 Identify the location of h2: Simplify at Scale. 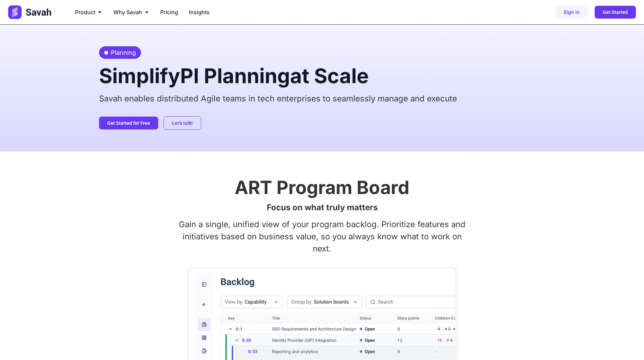
(322, 76).